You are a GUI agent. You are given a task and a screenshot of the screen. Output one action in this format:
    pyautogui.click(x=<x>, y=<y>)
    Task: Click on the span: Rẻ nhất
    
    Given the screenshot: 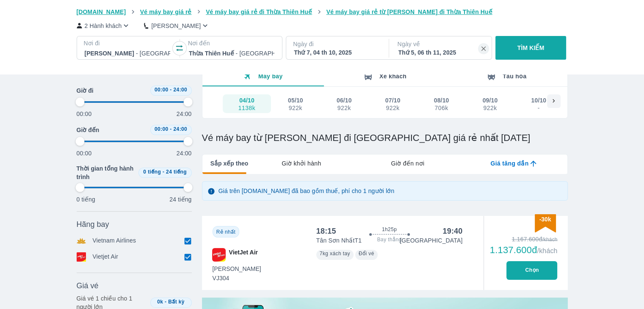 What is the action you would take?
    pyautogui.click(x=225, y=232)
    